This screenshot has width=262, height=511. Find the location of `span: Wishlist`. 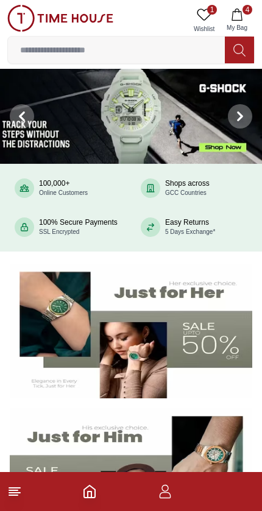

span: Wishlist is located at coordinates (204, 29).